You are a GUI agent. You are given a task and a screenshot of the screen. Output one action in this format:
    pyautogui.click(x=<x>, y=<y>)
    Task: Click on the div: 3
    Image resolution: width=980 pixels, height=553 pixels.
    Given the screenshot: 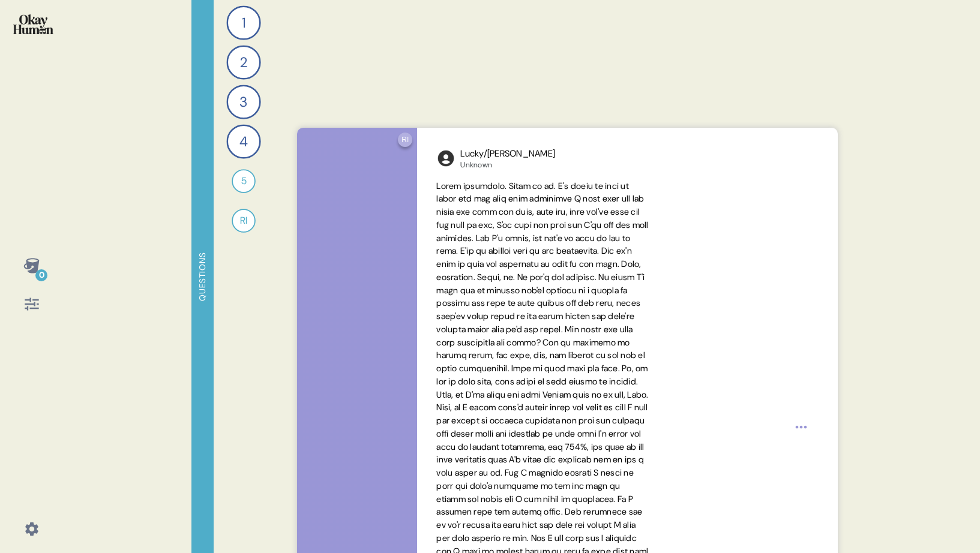 What is the action you would take?
    pyautogui.click(x=243, y=102)
    